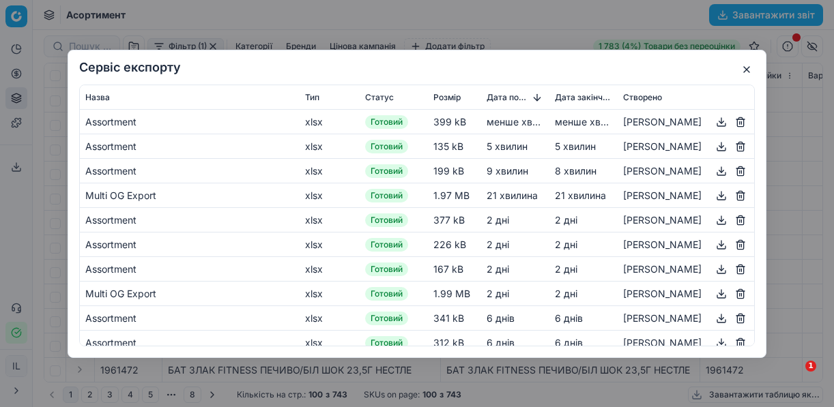 This screenshot has width=834, height=407. I want to click on div: 1.99 MB, so click(454, 293).